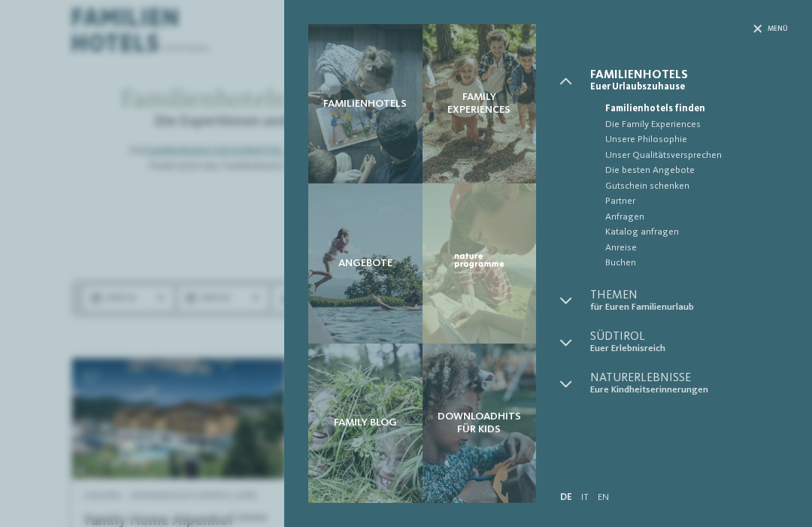 The height and width of the screenshot is (527, 812). I want to click on span: Downloadhits für Kids, so click(479, 424).